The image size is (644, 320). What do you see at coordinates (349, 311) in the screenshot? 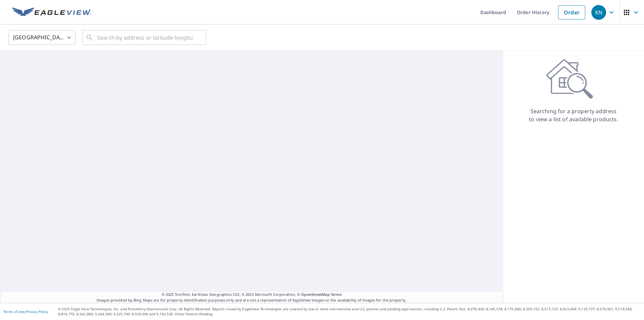
I see `p: © 2025 Eagle View Technologies, Inc. and Pictometry International Corp. All Rights Reserved. Repo...` at bounding box center [349, 311].